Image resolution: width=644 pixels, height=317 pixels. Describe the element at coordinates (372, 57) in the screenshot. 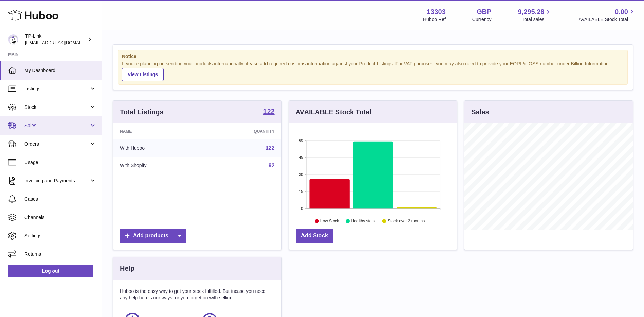

I see `strong: Notice` at that location.